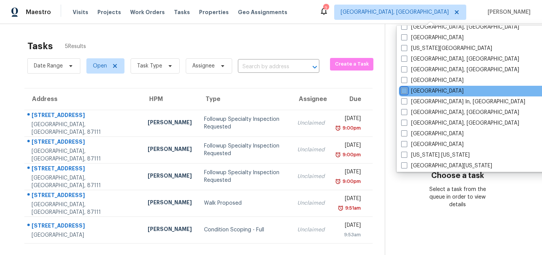 This screenshot has width=542, height=255. What do you see at coordinates (48, 66) in the screenshot?
I see `span: Date Range` at bounding box center [48, 66].